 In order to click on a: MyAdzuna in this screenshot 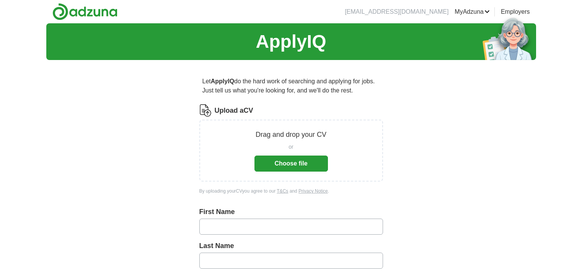, I will do `click(472, 12)`.